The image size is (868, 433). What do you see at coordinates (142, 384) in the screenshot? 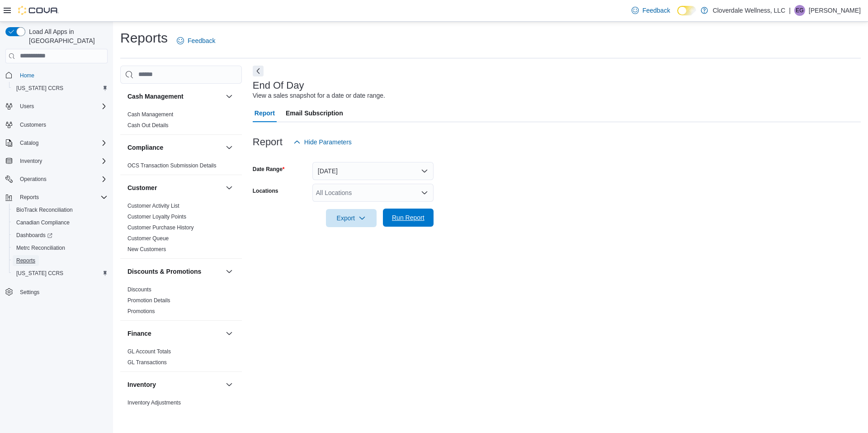
I see `h3: Inventory` at bounding box center [142, 384].